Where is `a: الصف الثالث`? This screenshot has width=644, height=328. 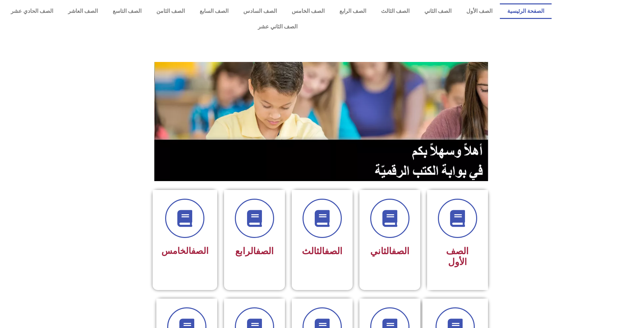
a: الصف الثالث is located at coordinates (395, 11).